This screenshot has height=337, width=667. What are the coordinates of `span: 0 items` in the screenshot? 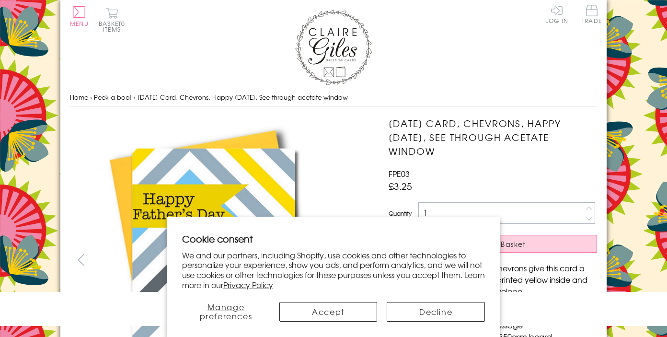 It's located at (114, 26).